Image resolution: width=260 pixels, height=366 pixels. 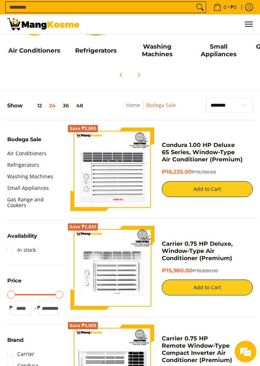 What do you see at coordinates (52, 106) in the screenshot?
I see `button: 24` at bounding box center [52, 106].